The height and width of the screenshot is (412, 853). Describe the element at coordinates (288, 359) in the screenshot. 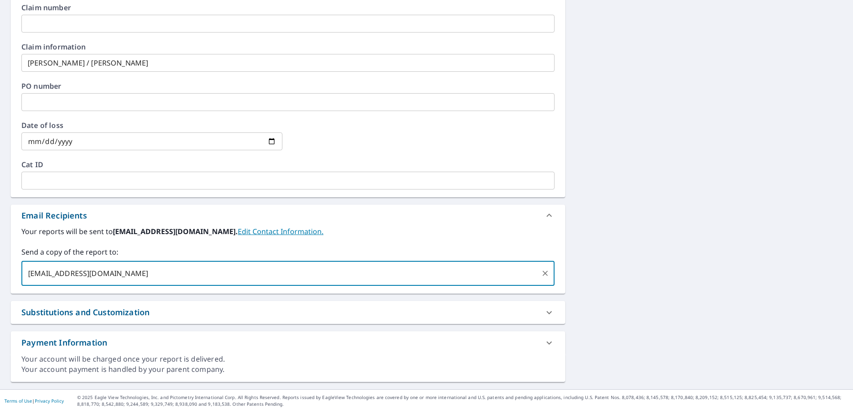

I see `div: Your account will be charged once your report is delivered.` at that location.